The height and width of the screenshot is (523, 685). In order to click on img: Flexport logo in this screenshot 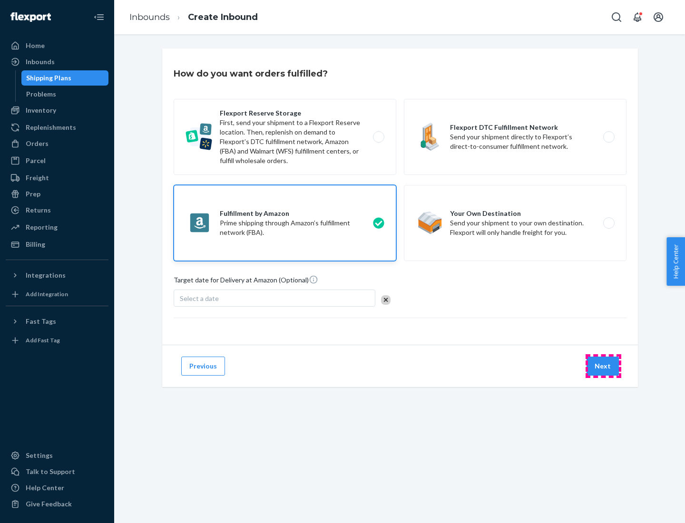, I will do `click(30, 17)`.